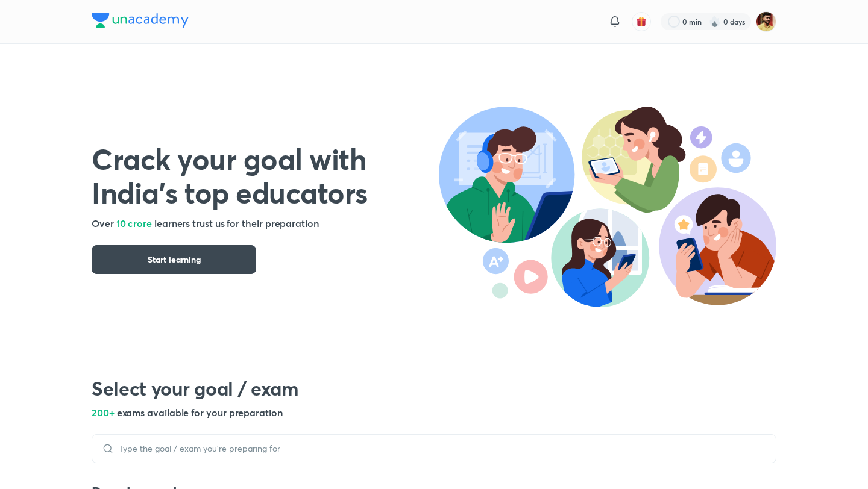 This screenshot has height=489, width=868. Describe the element at coordinates (200, 412) in the screenshot. I see `span: exams available for your preparation` at that location.